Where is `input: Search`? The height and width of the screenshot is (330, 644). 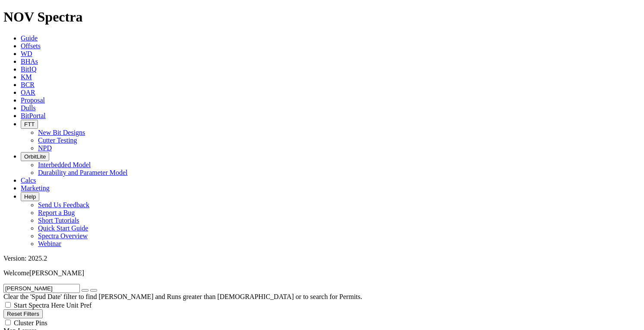 input: Search is located at coordinates (42, 288).